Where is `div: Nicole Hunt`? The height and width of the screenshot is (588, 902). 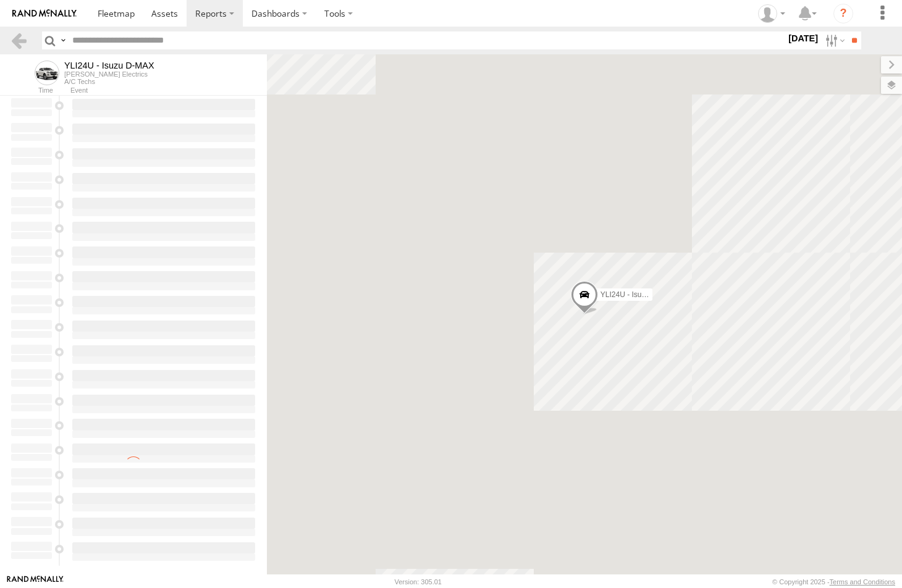 div: Nicole Hunt is located at coordinates (772, 13).